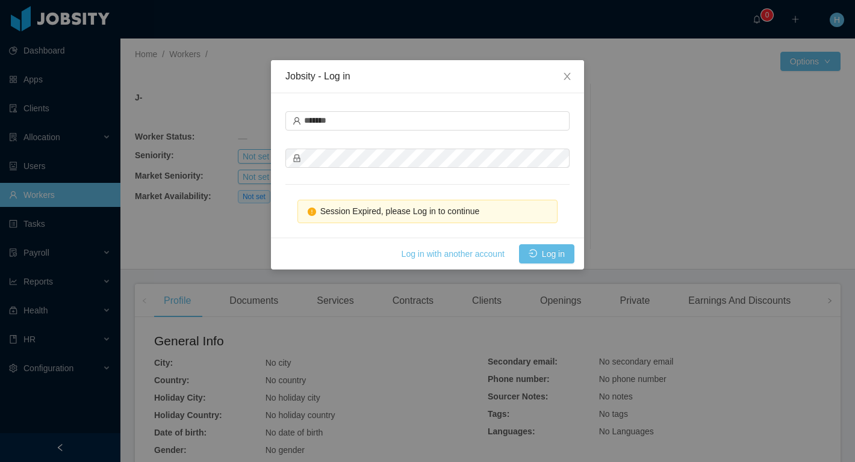  I want to click on button: Close, so click(567, 77).